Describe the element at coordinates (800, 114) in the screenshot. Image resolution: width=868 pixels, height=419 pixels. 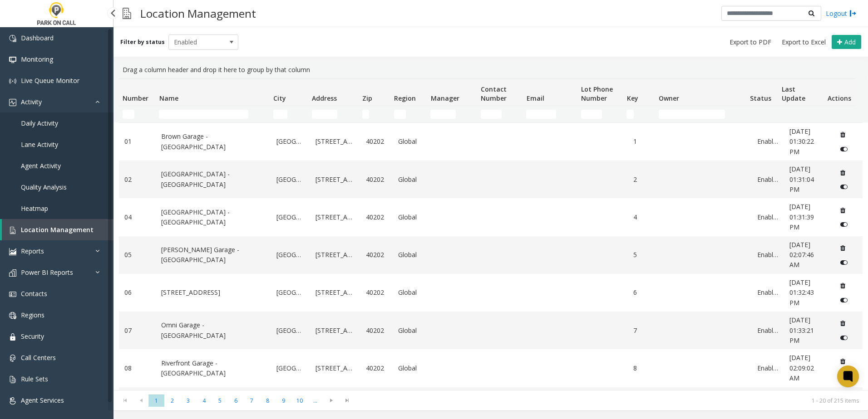
I see `td: Last Update Filter` at that location.